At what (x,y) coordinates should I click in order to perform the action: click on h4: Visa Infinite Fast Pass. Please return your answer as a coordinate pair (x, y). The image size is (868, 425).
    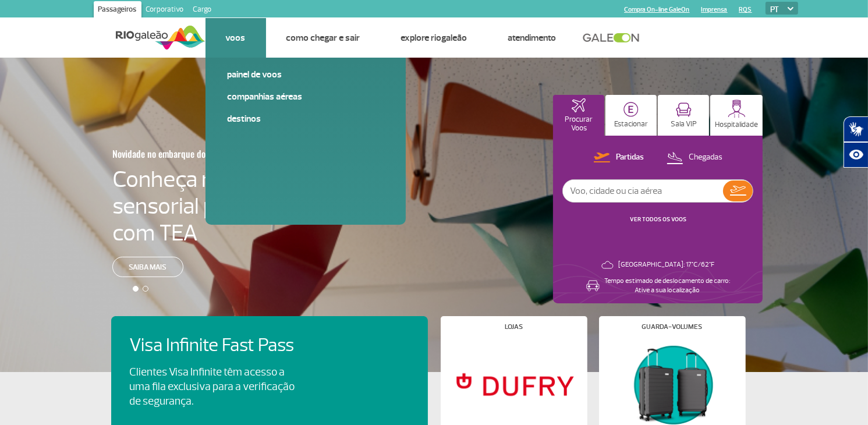
    Looking at the image, I should click on (223, 345).